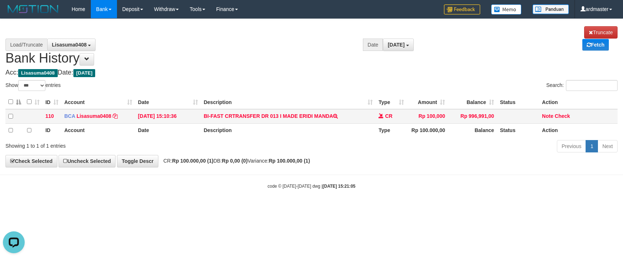 The height and width of the screenshot is (259, 623). I want to click on img: Button%20Memo.svg, so click(506, 9).